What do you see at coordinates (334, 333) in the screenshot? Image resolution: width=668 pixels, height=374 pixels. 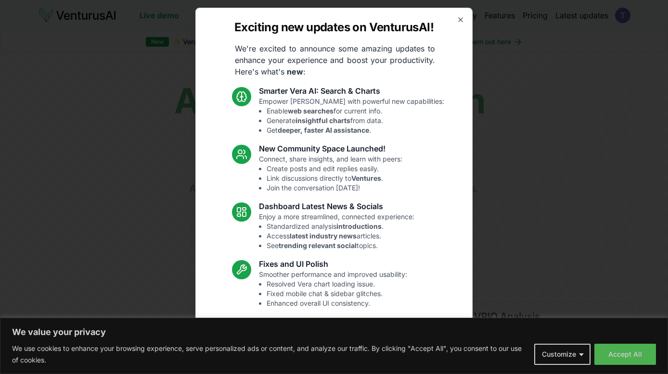 I see `p: These updates are designed to make VenturusAI more powerful, intuitive, and user-friendly. Let us...` at bounding box center [334, 333].